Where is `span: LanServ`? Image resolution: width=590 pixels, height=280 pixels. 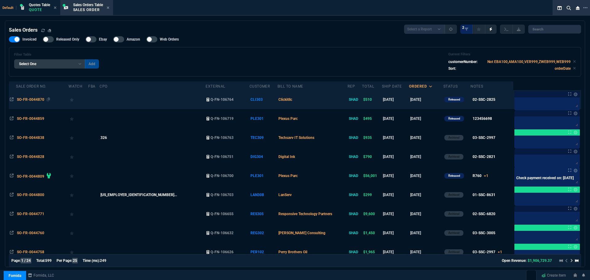
span: LanServ is located at coordinates (285, 195).